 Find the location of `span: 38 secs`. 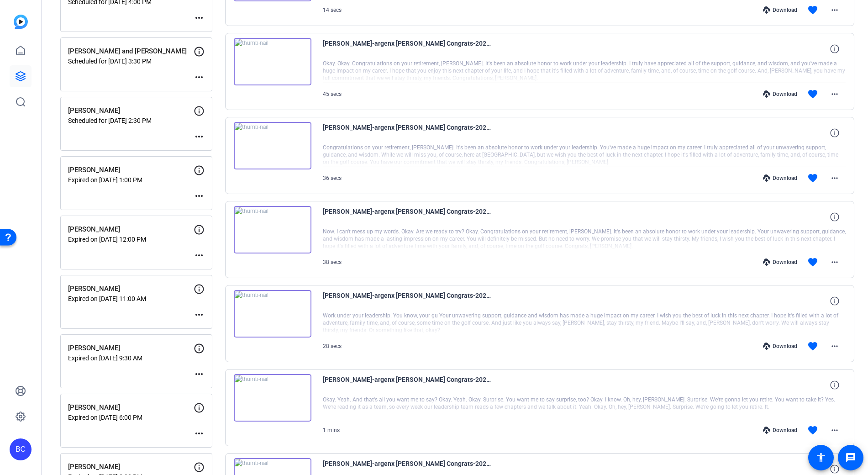

span: 38 secs is located at coordinates (332, 262).